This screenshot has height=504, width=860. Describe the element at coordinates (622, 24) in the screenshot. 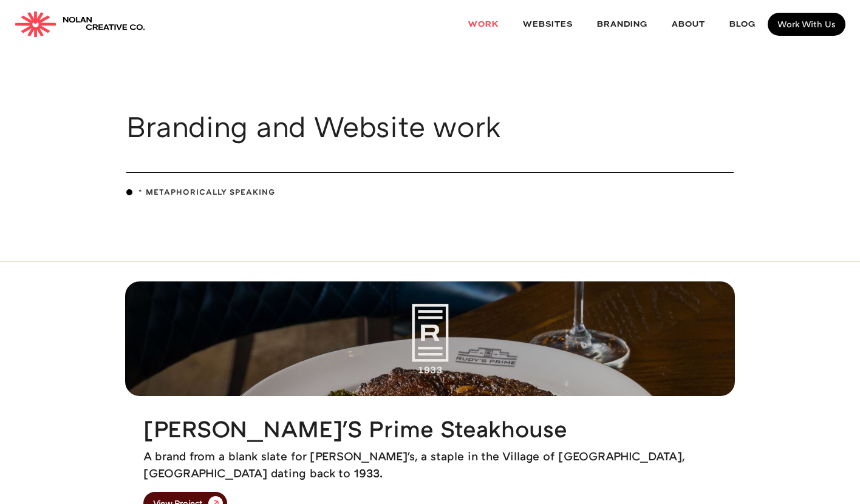

I see `a: Branding` at that location.